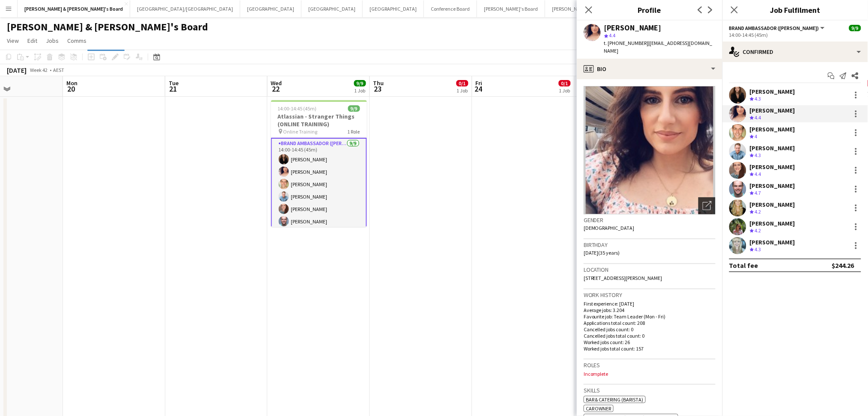 The width and height of the screenshot is (868, 416). I want to click on p: Average jobs: 3.204, so click(650, 310).